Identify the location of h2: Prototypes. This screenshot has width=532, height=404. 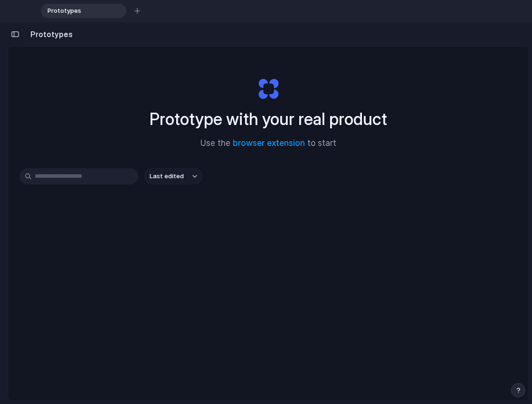
(49, 34).